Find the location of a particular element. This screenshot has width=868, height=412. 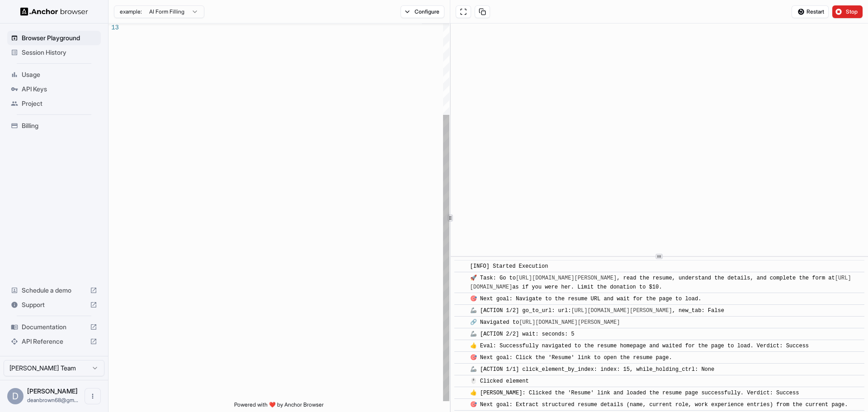

div: Billing is located at coordinates (54, 126).